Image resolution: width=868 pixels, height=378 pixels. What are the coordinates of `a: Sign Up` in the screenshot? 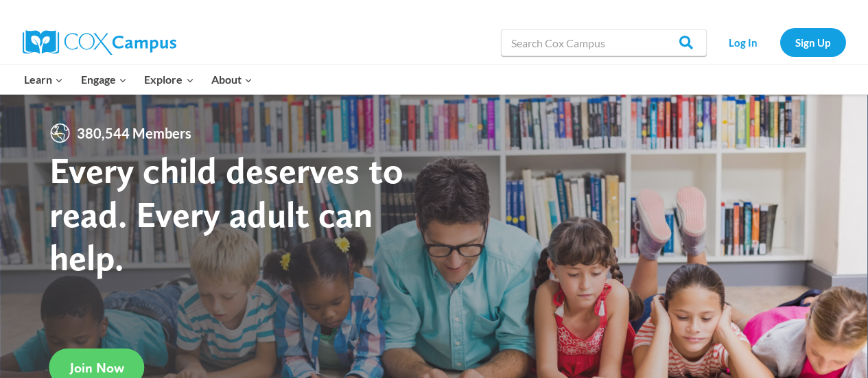 It's located at (813, 42).